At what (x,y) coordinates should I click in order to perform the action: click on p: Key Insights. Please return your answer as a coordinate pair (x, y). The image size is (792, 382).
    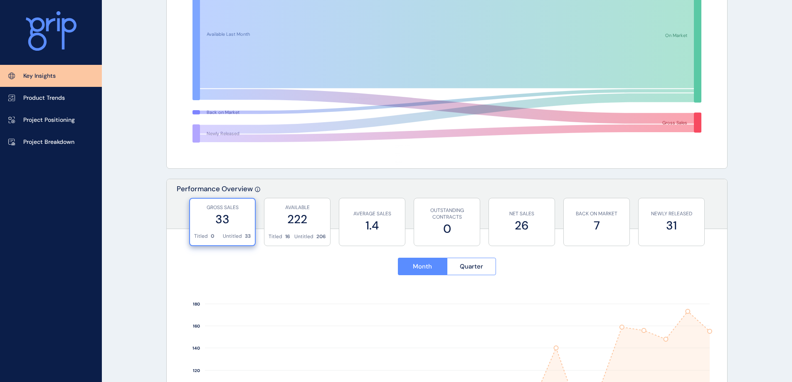
    Looking at the image, I should click on (39, 76).